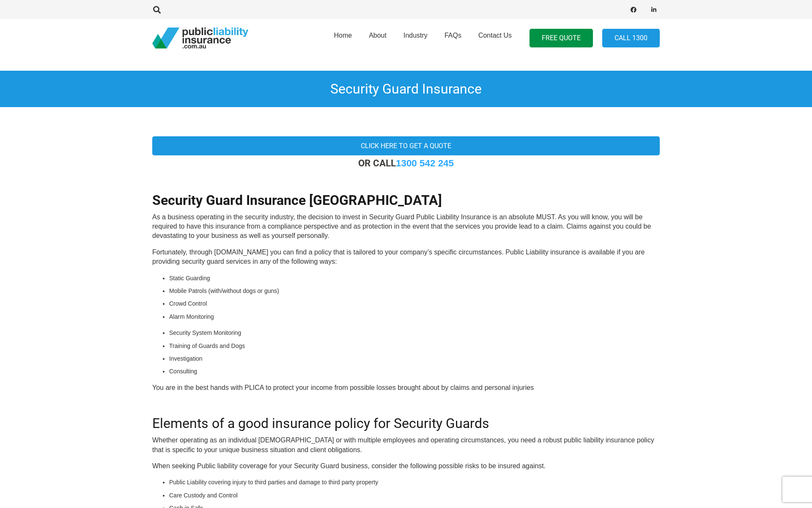  What do you see at coordinates (157, 10) in the screenshot?
I see `a: Search` at bounding box center [157, 10].